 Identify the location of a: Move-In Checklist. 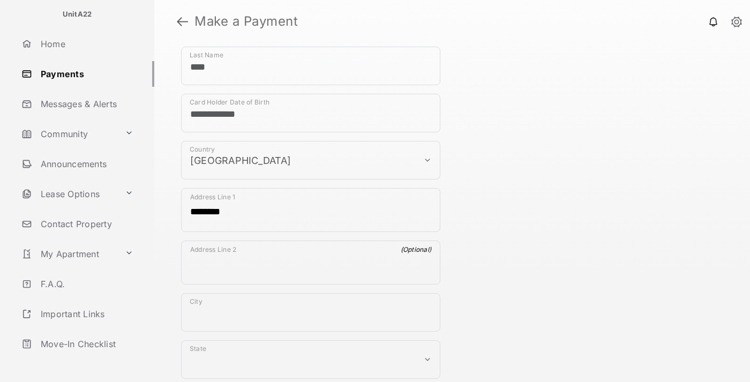
(86, 344).